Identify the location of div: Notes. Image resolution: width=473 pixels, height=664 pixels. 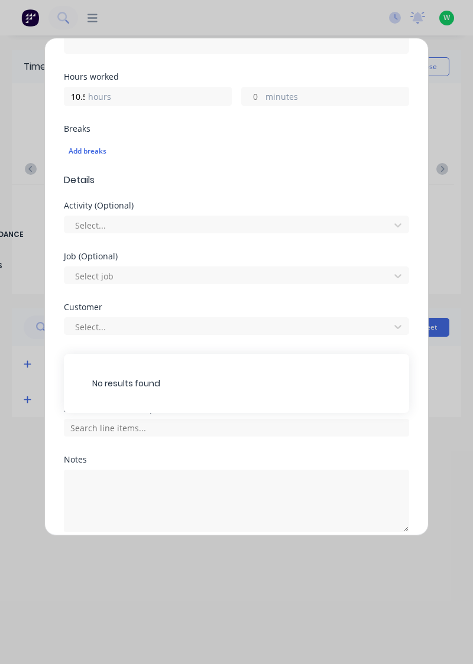
(236, 460).